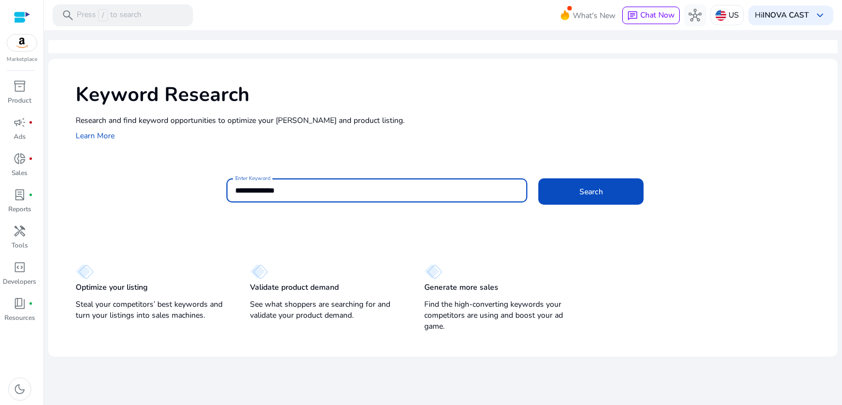 The height and width of the screenshot is (405, 842). Describe the element at coordinates (111, 287) in the screenshot. I see `p: Optimize your listing` at that location.